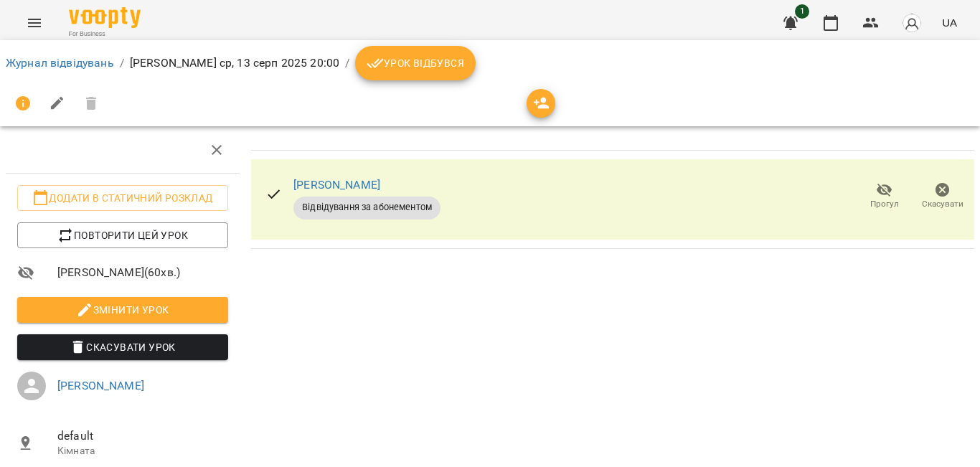  What do you see at coordinates (415, 64) in the screenshot?
I see `button: Урок відбувся` at bounding box center [415, 64].